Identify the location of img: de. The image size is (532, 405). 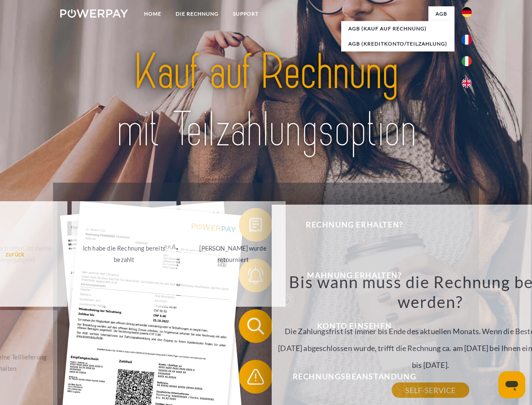
(467, 12).